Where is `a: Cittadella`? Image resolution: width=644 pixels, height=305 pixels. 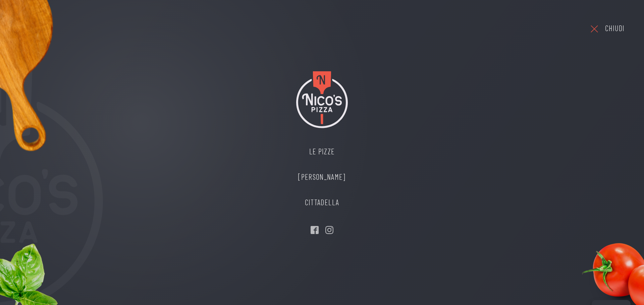 a: Cittadella is located at coordinates (322, 203).